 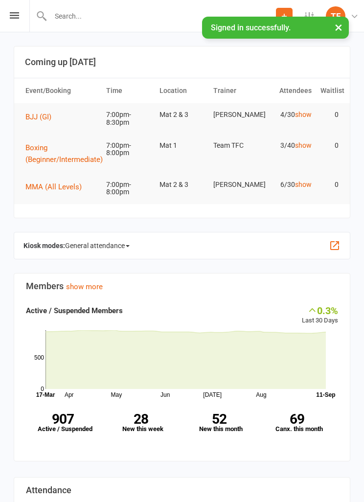 What do you see at coordinates (289, 115) in the screenshot?
I see `td: 4/30` at bounding box center [289, 115].